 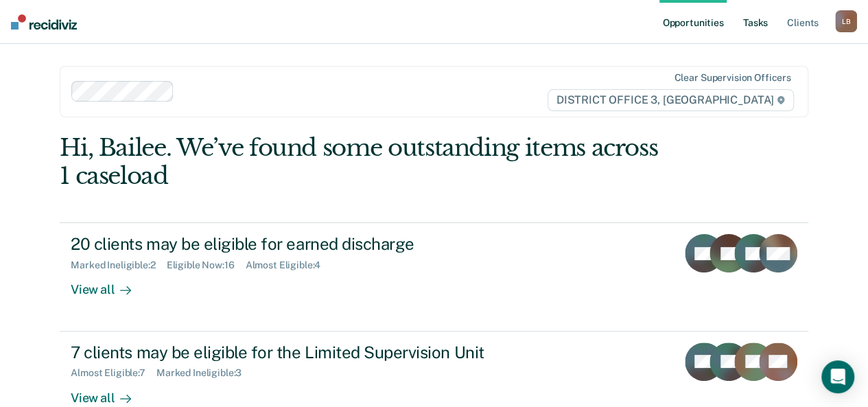 What do you see at coordinates (732, 78) in the screenshot?
I see `div: Clear supervision officers` at bounding box center [732, 78].